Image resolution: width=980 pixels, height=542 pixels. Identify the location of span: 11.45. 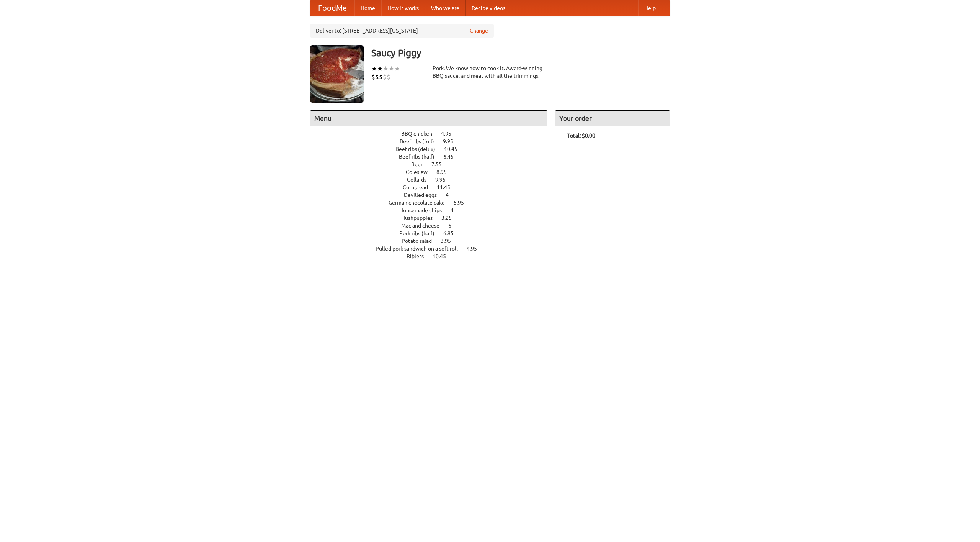
(447, 188).